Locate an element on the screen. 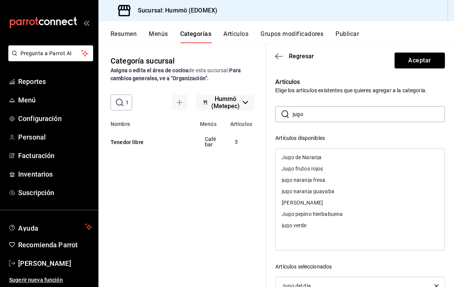 The image size is (454, 287). th: Nombre is located at coordinates (147, 122).